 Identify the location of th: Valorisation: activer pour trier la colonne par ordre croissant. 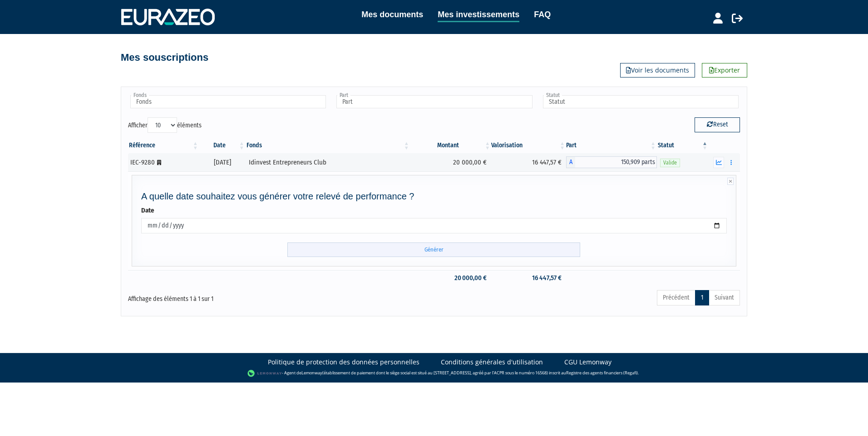
(528, 146).